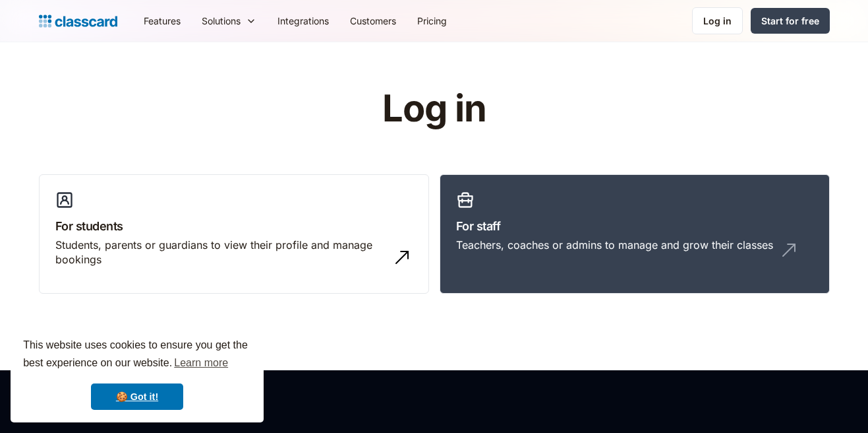 Image resolution: width=868 pixels, height=433 pixels. I want to click on a: home, so click(78, 21).